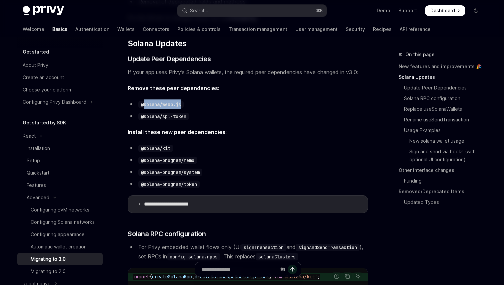  Describe the element at coordinates (442, 67) in the screenshot. I see `a: New features and improvements 🎉` at that location.